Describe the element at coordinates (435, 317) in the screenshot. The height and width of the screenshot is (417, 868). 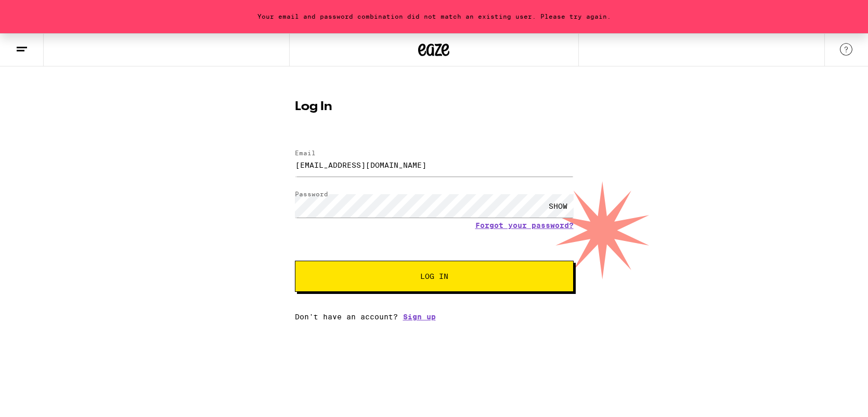
I see `div: Don't have an account?` at that location.